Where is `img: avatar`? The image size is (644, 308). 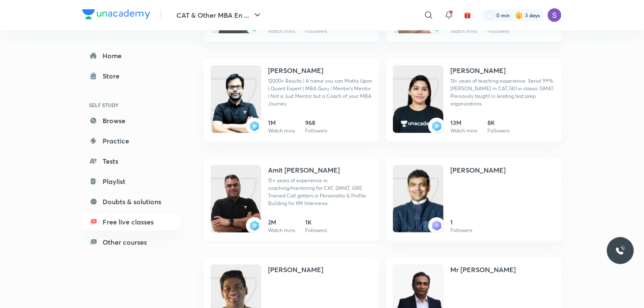
img: avatar is located at coordinates (468, 15).